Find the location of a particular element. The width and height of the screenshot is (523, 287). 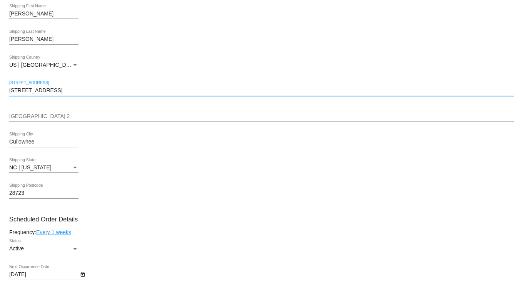

mat-select: Shipping State is located at coordinates (44, 168).